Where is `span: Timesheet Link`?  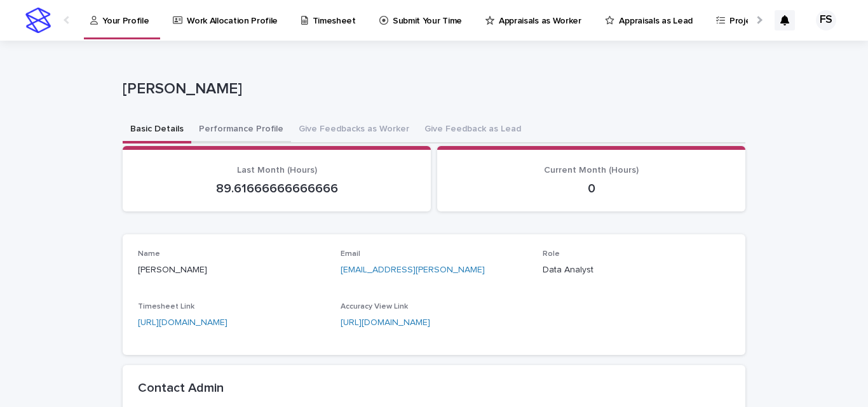 span: Timesheet Link is located at coordinates (166, 307).